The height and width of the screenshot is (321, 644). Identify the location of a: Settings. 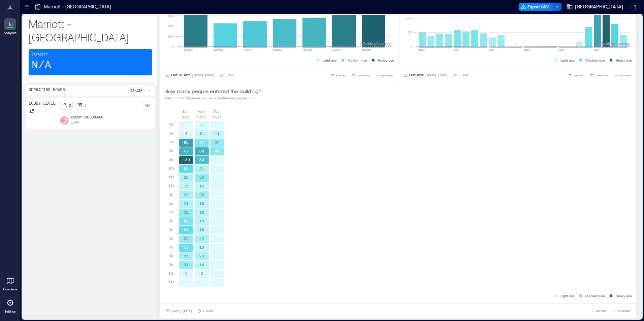
(10, 305).